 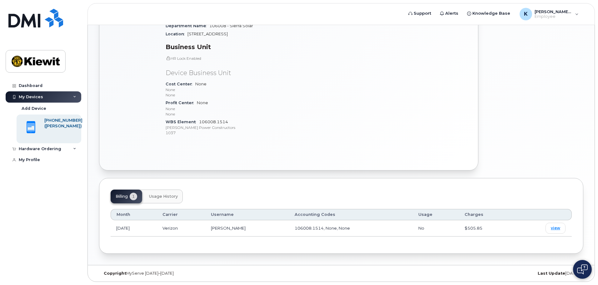 What do you see at coordinates (553, 17) in the screenshot?
I see `span: Employee` at bounding box center [553, 17].